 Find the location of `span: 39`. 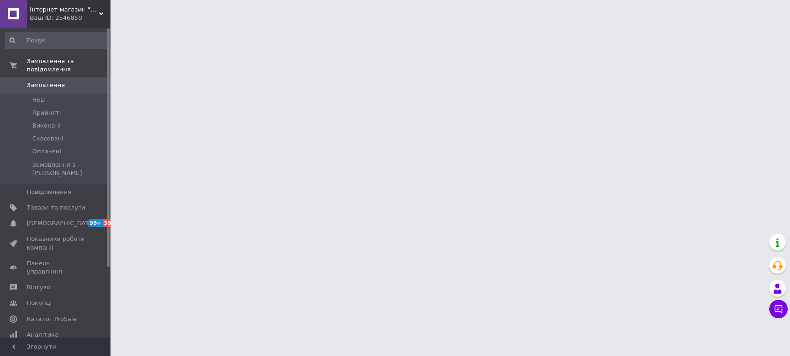

span: 39 is located at coordinates (108, 223).